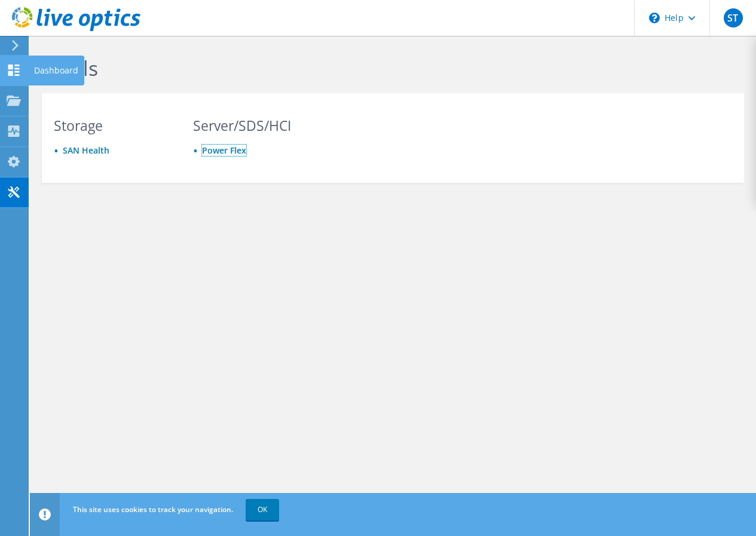  Describe the element at coordinates (224, 150) in the screenshot. I see `a: Power Flex` at that location.